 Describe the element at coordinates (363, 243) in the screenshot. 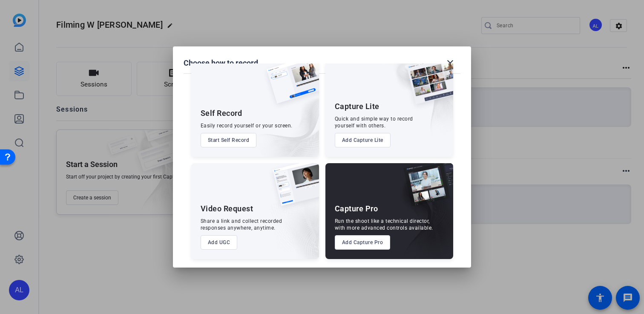

I see `button: Add Capture Pro` at that location.